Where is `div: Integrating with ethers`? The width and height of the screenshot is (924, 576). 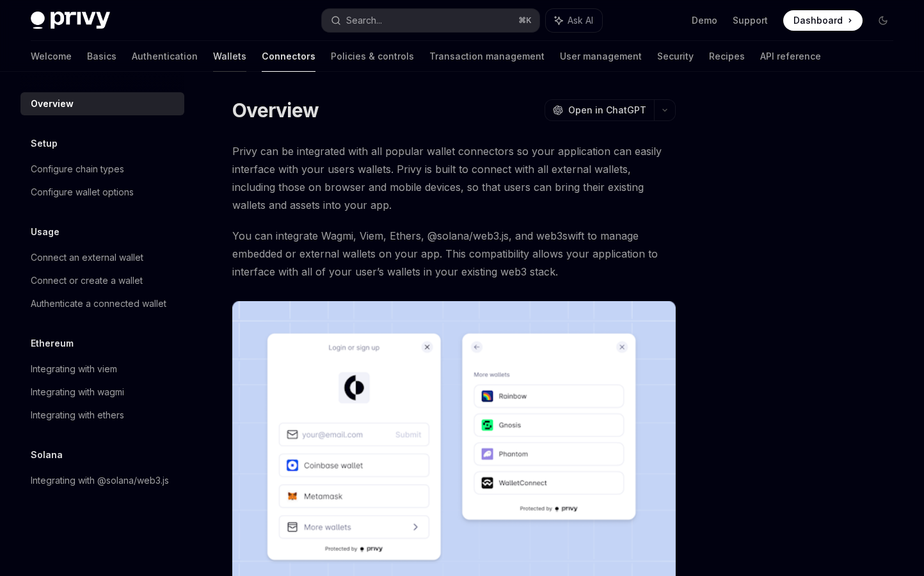 div: Integrating with ethers is located at coordinates (77, 415).